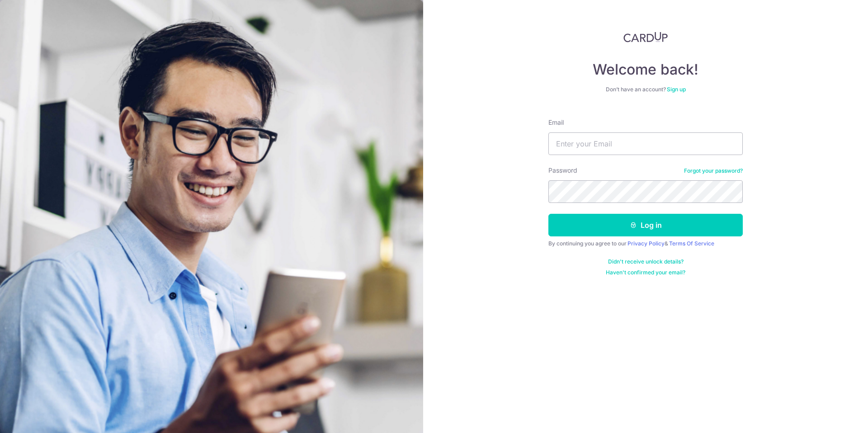 Image resolution: width=868 pixels, height=433 pixels. What do you see at coordinates (556, 122) in the screenshot?
I see `label: Email` at bounding box center [556, 122].